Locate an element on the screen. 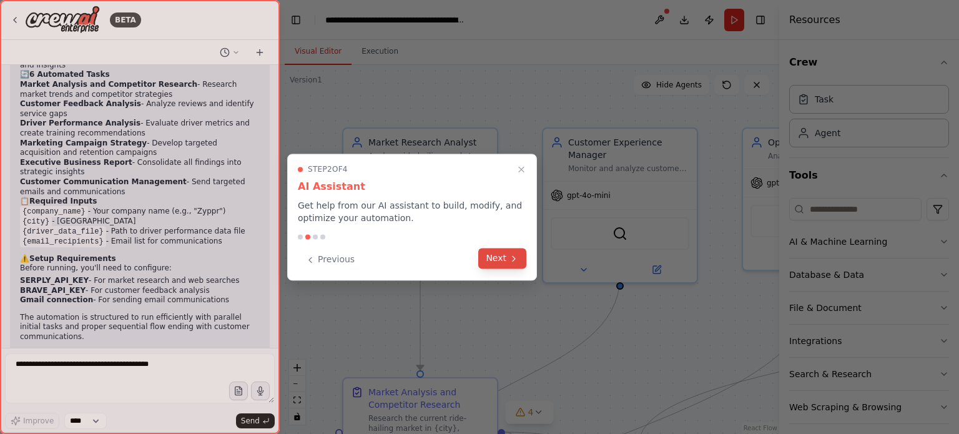 The image size is (959, 434). button: Hide left sidebar is located at coordinates (296, 20).